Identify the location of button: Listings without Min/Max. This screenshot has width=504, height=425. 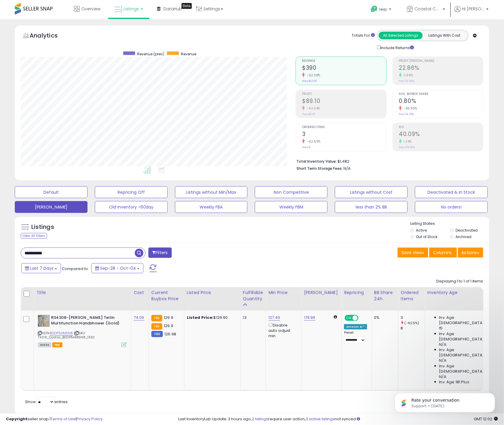
(211, 192).